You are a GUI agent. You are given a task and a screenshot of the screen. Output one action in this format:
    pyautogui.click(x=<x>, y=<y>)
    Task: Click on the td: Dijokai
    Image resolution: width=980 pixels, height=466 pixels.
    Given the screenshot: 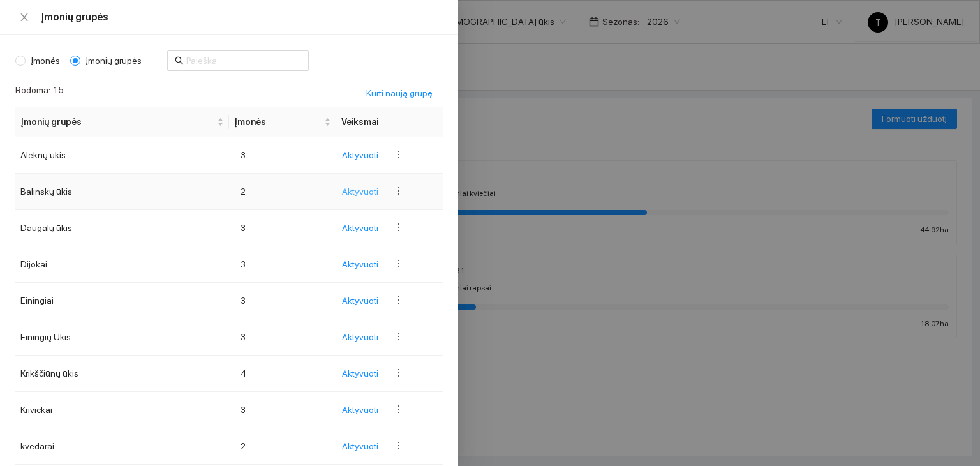 What is the action you would take?
    pyautogui.click(x=122, y=264)
    